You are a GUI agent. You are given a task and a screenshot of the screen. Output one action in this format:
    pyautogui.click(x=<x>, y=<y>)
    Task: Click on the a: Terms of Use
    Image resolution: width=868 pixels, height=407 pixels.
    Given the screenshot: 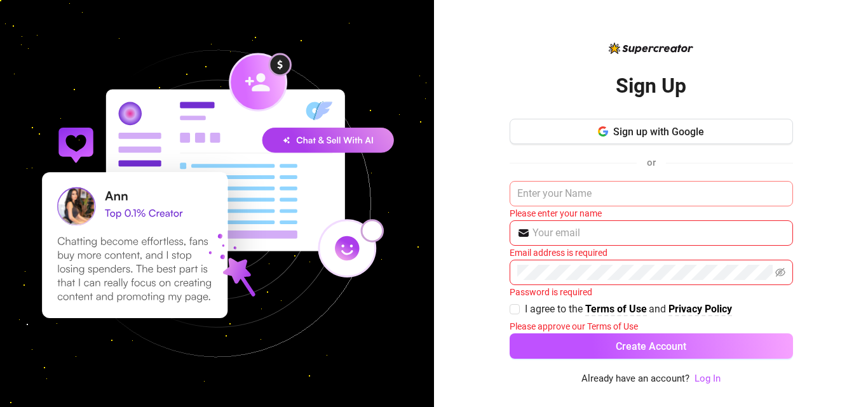 What is the action you would take?
    pyautogui.click(x=616, y=310)
    